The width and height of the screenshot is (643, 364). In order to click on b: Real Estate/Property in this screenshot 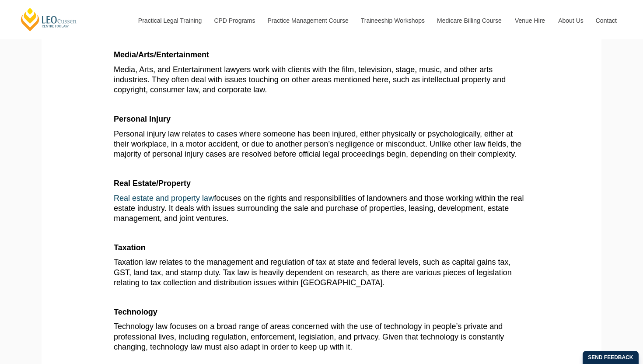, I will do `click(152, 183)`.